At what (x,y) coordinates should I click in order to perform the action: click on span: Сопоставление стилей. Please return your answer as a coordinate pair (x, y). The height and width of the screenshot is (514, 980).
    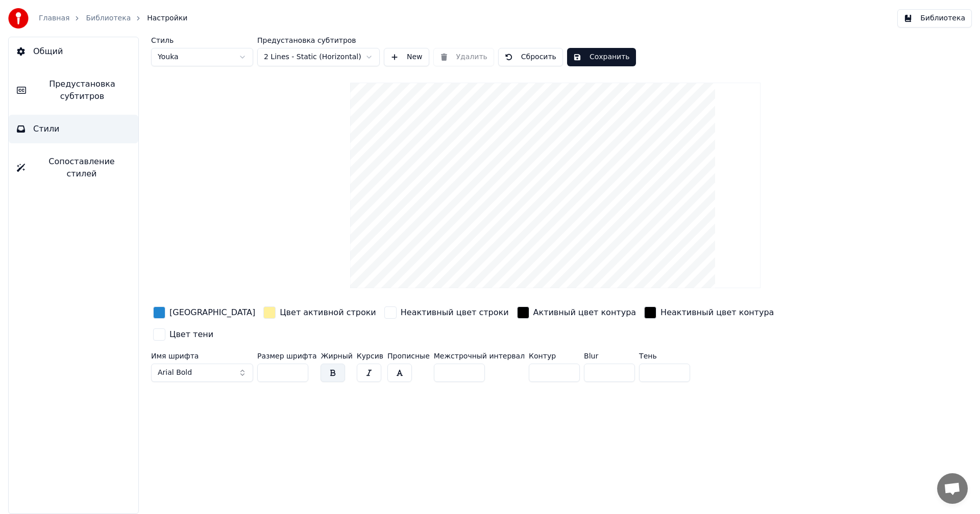
    Looking at the image, I should click on (81, 168).